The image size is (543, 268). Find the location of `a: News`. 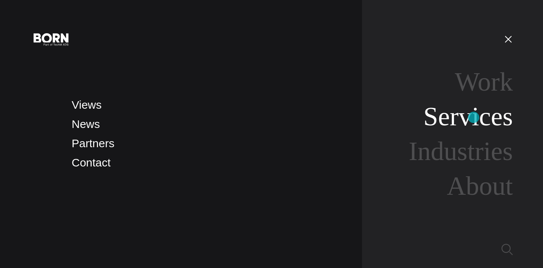

a: News is located at coordinates (86, 124).